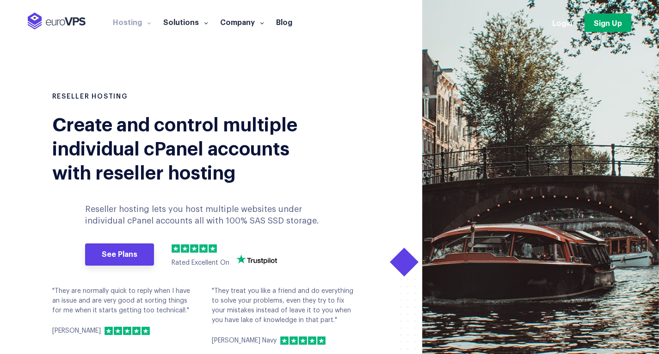 The height and width of the screenshot is (354, 659). What do you see at coordinates (180, 147) in the screenshot?
I see `div: Create and control multiple individual cPanel accounts with reseller hosting` at bounding box center [180, 147].